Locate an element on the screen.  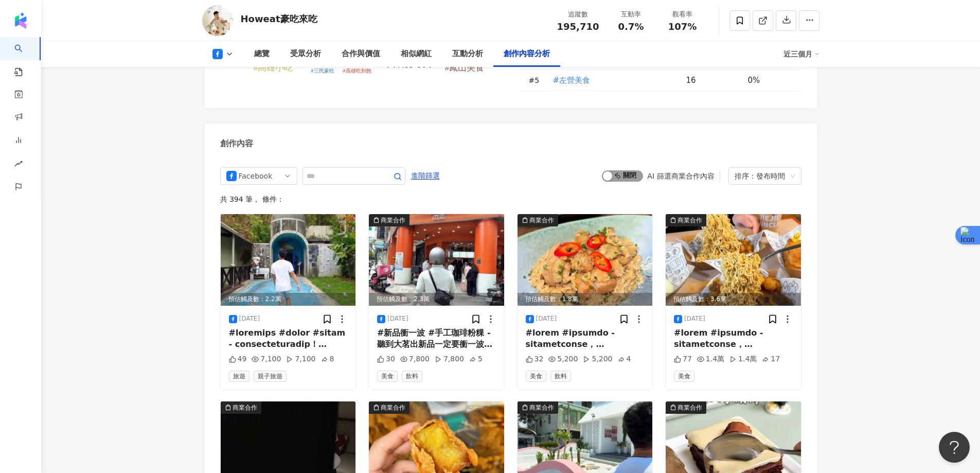
div: 近三個月 is located at coordinates (801, 54).